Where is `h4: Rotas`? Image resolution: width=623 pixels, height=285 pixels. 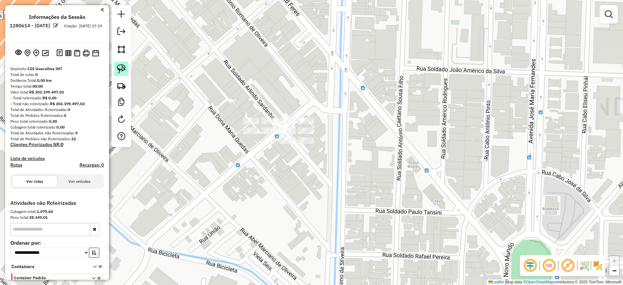
h4: Rotas is located at coordinates (16, 165).